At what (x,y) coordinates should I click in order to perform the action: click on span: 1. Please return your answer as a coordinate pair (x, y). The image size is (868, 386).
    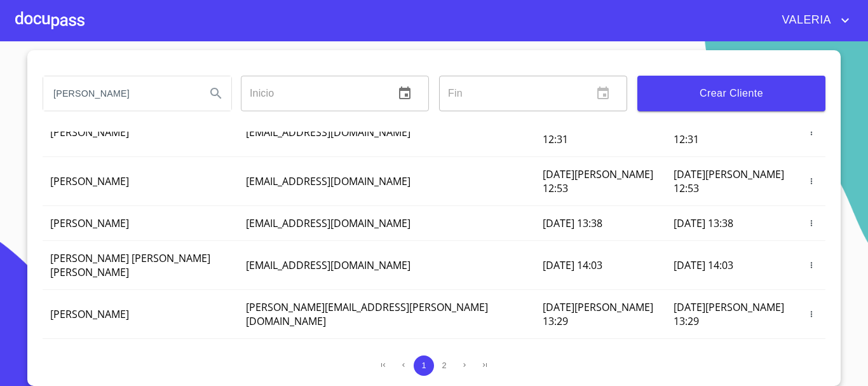
    Looking at the image, I should click on (423, 365).